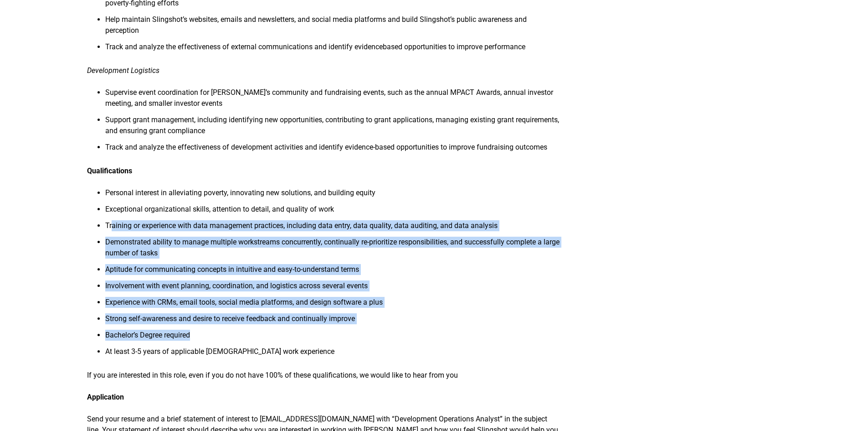  I want to click on li: Training or experience with data management practices, including data entry, data quality, data a..., so click(333, 228).